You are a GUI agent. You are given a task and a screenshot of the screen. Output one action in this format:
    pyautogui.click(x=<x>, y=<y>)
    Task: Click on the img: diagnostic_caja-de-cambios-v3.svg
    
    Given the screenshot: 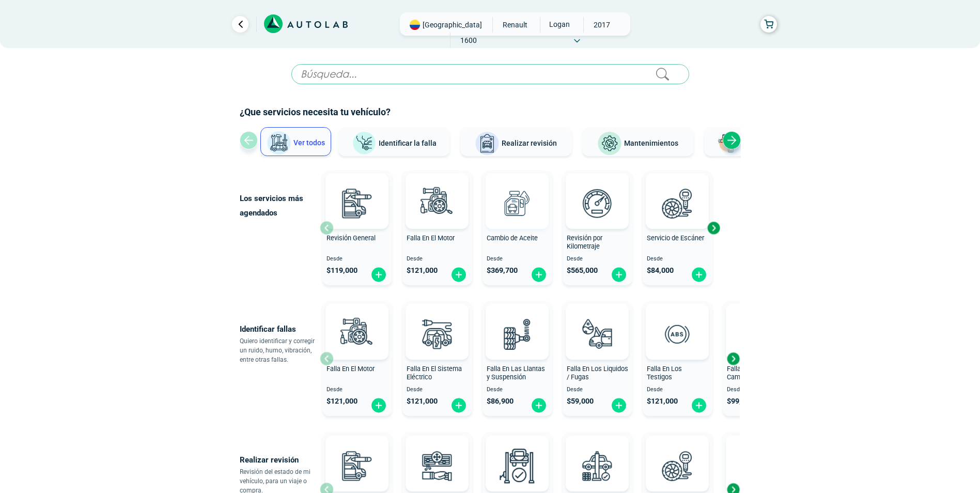 What is the action you would take?
    pyautogui.click(x=758, y=333)
    